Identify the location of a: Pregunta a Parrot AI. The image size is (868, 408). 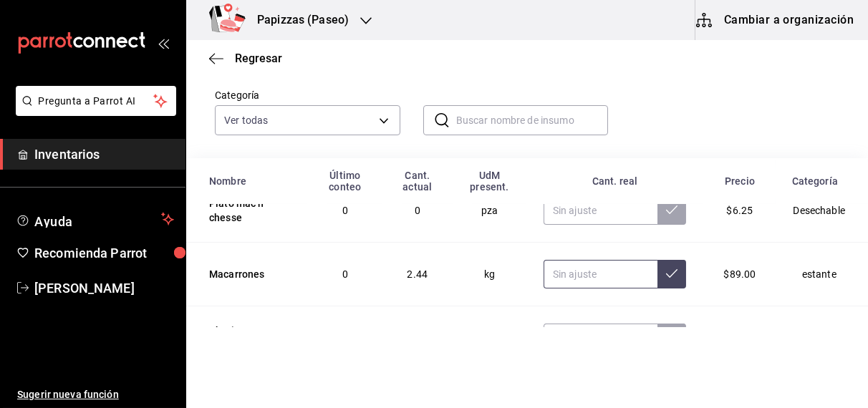
(94, 111).